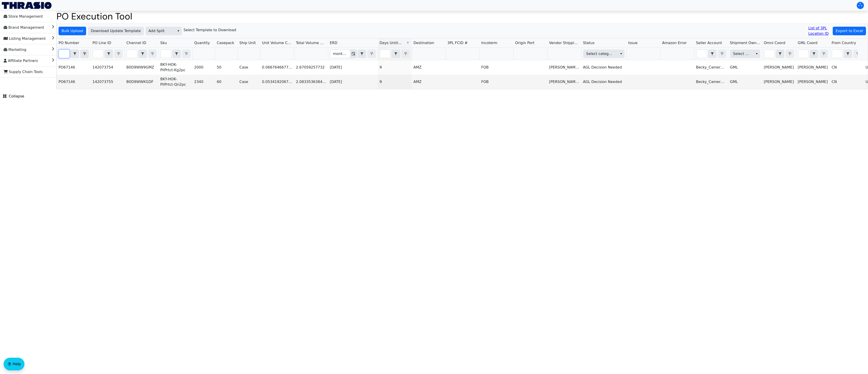  Describe the element at coordinates (142, 82) in the screenshot. I see `td: B0D9WWKGDF` at that location.